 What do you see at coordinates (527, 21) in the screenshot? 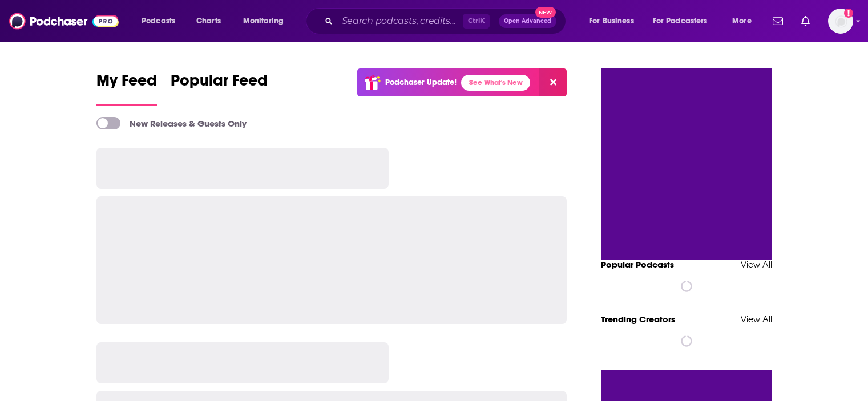
I see `span: Open Advanced` at bounding box center [527, 21].